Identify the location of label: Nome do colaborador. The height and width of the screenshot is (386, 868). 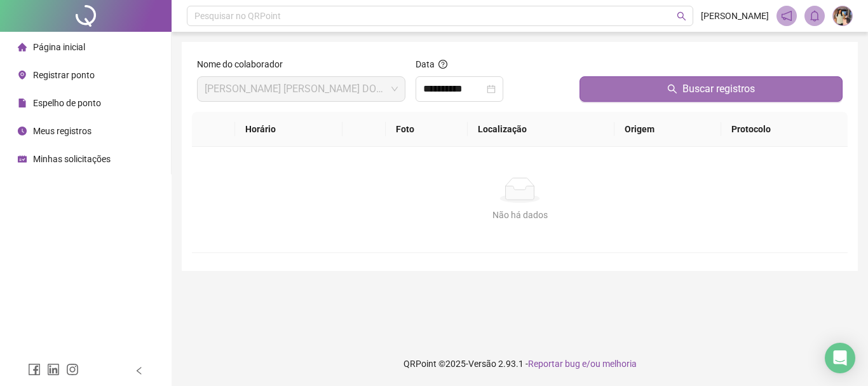
(244, 65).